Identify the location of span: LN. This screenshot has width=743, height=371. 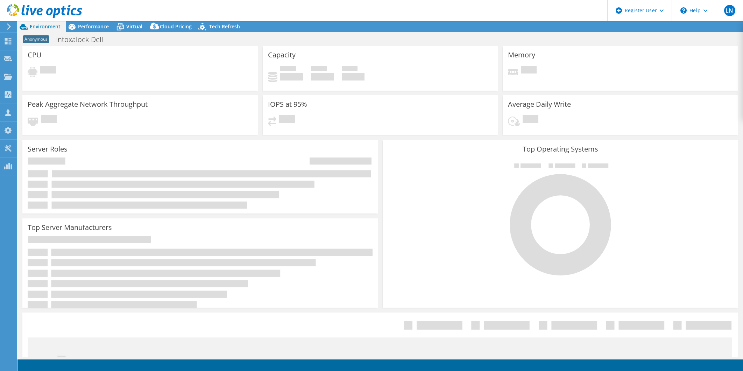
(730, 10).